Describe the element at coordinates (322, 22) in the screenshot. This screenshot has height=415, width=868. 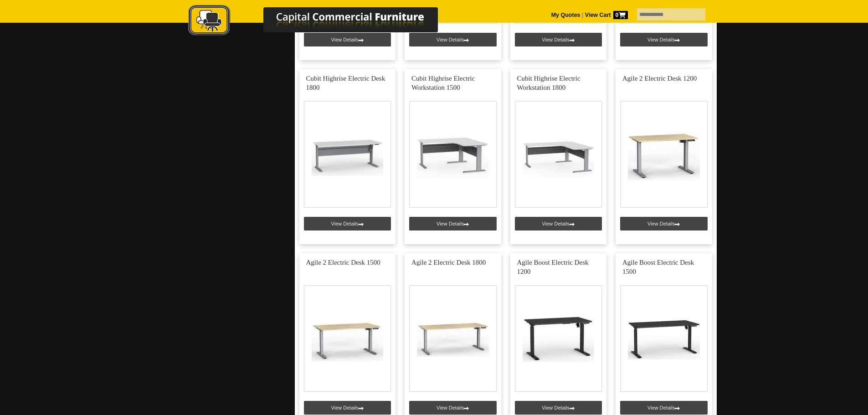
I see `a: Capital Commercial Furniture Logo` at that location.